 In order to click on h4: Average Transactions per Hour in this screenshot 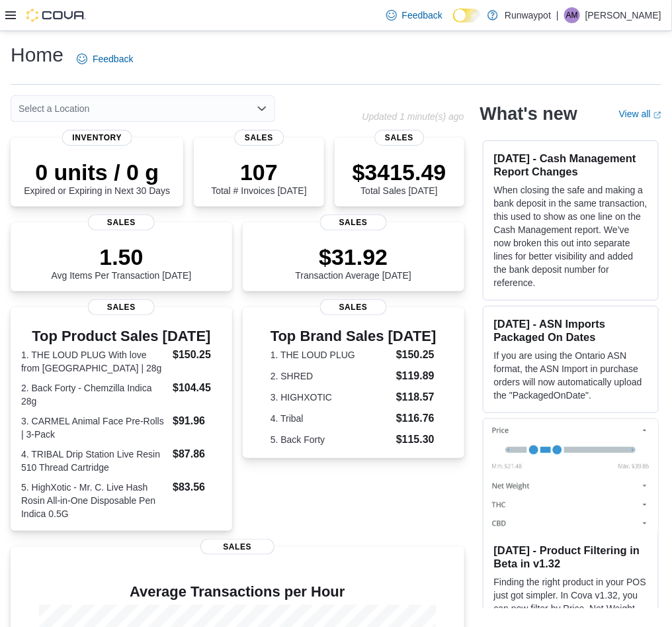, I will do `click(237, 592)`.